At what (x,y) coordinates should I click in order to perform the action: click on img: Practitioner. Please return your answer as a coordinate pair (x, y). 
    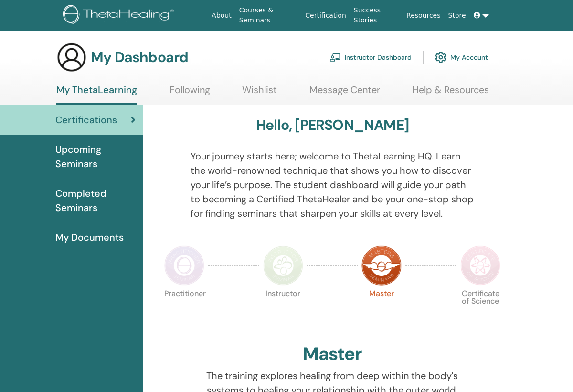
    Looking at the image, I should click on (184, 265).